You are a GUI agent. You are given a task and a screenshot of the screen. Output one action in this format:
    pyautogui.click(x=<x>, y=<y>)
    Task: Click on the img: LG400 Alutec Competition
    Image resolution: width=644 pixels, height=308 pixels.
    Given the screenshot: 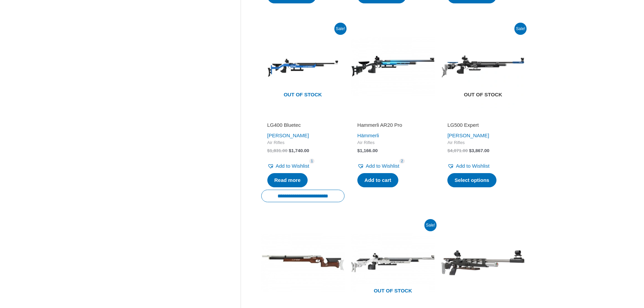 What is the action you would take?
    pyautogui.click(x=393, y=263)
    